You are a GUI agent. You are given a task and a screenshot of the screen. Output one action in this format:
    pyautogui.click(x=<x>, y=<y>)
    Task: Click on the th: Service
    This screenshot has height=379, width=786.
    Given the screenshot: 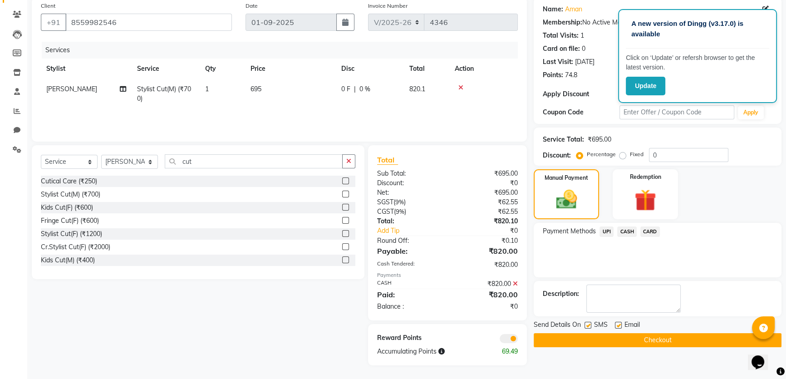 What is the action you would take?
    pyautogui.click(x=166, y=69)
    